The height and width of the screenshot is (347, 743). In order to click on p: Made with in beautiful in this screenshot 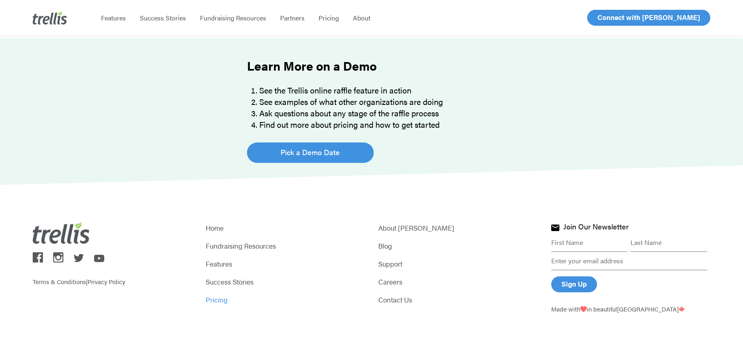, I will do `click(630, 309)`.